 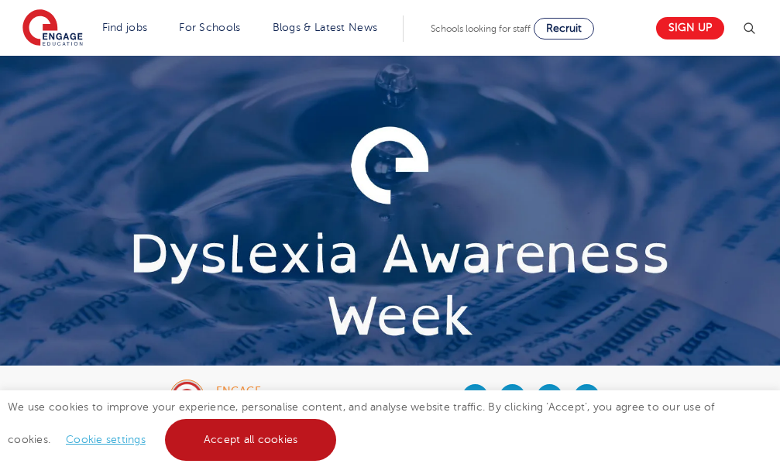 What do you see at coordinates (53, 29) in the screenshot?
I see `img: Engage Education` at bounding box center [53, 29].